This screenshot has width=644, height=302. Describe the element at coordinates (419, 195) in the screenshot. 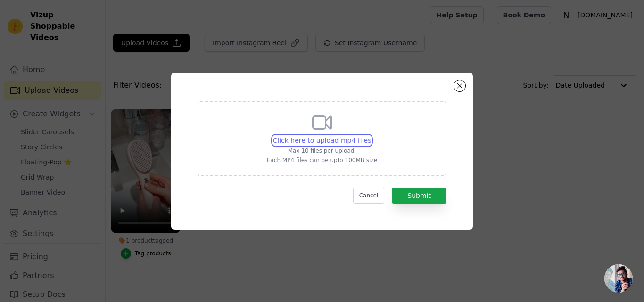

I see `button: Submit` at that location.